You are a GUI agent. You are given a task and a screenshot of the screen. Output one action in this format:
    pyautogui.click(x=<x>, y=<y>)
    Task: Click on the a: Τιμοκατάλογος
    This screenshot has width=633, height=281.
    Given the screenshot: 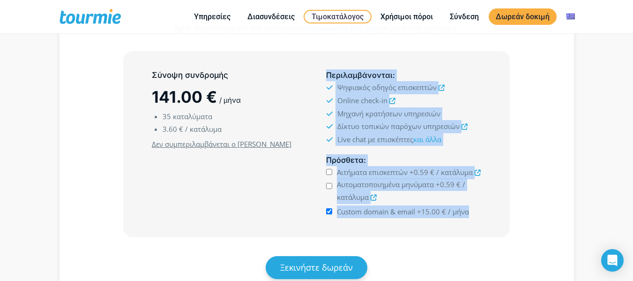 What is the action you would take?
    pyautogui.click(x=337, y=16)
    